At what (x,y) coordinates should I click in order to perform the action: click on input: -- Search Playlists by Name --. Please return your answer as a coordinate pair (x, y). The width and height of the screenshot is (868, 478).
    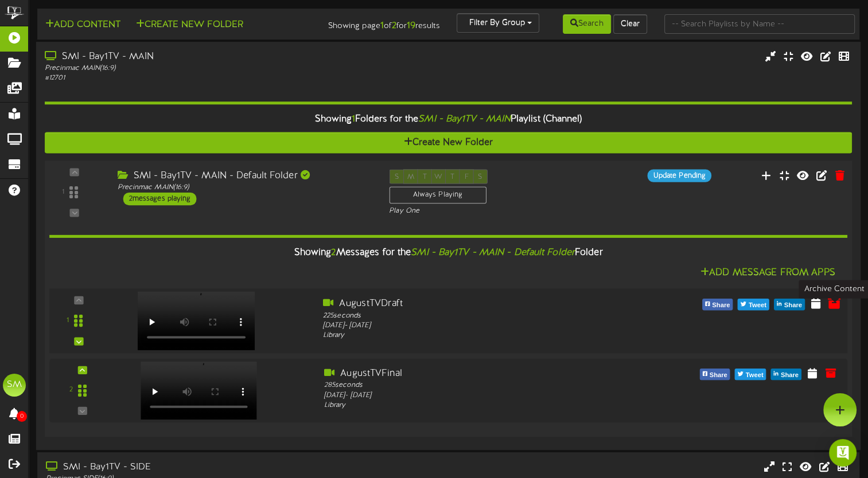
    Looking at the image, I should click on (760, 24).